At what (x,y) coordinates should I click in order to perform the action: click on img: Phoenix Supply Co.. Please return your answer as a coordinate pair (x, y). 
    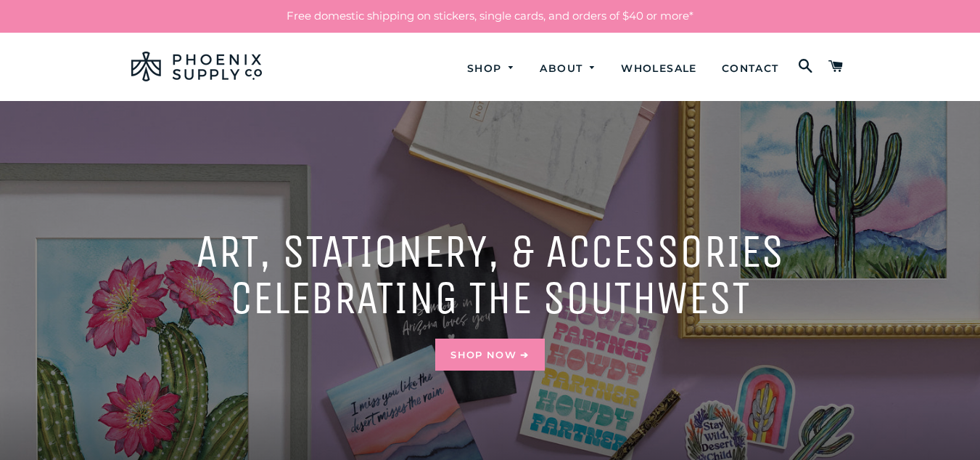
    Looking at the image, I should click on (196, 66).